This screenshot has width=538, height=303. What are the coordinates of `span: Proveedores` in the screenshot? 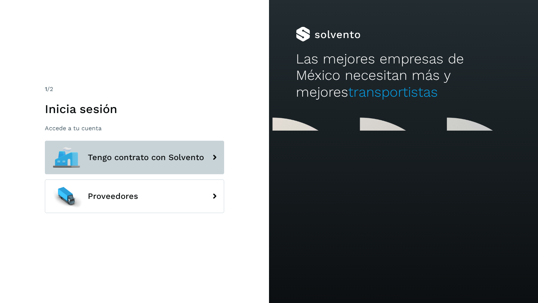 It's located at (113, 197).